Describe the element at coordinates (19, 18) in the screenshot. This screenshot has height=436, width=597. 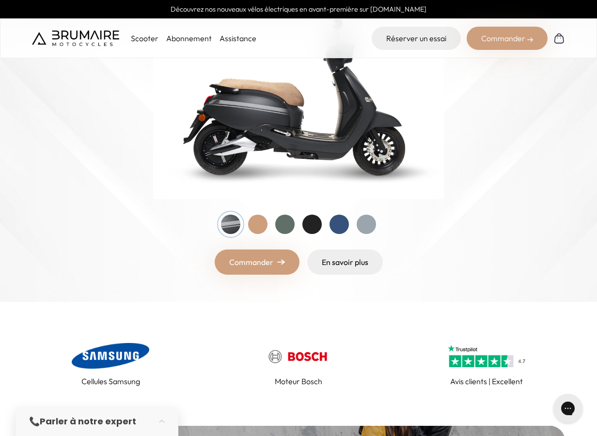
I see `button: Open gorgias live chat` at that location.